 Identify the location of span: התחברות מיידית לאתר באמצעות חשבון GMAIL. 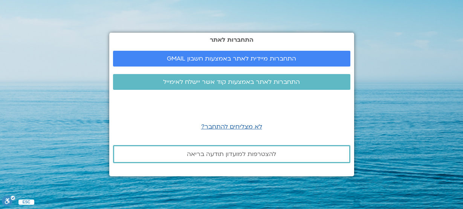
(231, 59).